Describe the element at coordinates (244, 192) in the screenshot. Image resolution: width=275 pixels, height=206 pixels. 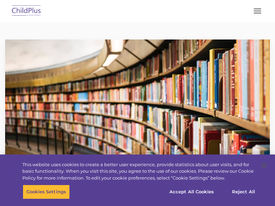
I see `button: Reject All` at that location.